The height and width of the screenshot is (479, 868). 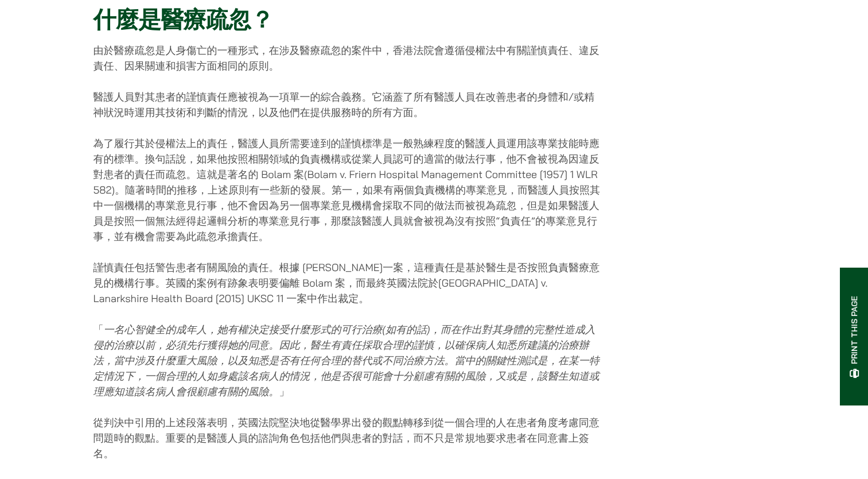 I want to click on p: 從判決中引用的上述段落表明，英國法院堅決地從醫學界出發的觀點轉移到從一個合理的人在患者角度考慮同意問題時的觀點。重要的是醫護人員的諮詢角色包括他們與患者的對話，而不只是常規地要求患者在同意書上簽名。, so click(x=349, y=437).